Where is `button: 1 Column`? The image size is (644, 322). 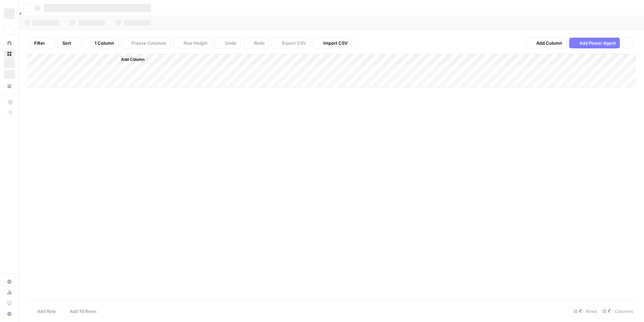 button: 1 Column is located at coordinates (101, 43).